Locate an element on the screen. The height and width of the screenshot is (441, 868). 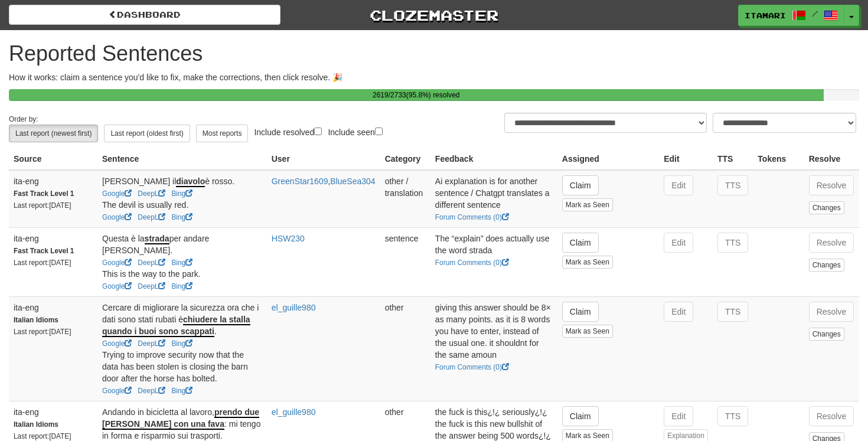
h1: Reported Sentences is located at coordinates (434, 54).